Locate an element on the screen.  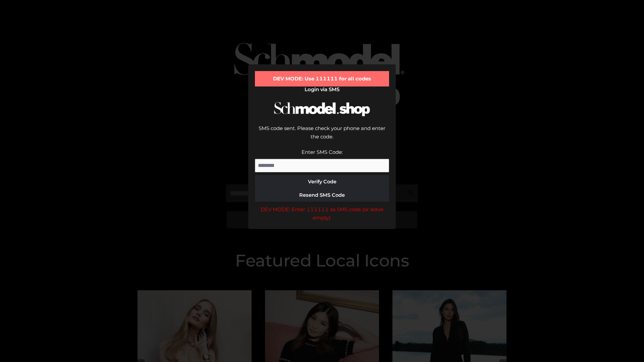
img: Schmodel Logo is located at coordinates (322, 109).